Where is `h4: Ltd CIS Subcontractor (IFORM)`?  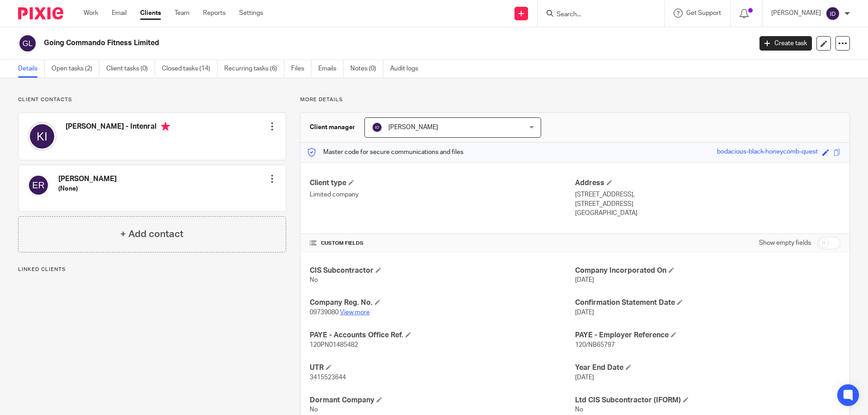 h4: Ltd CIS Subcontractor (IFORM) is located at coordinates (707, 400).